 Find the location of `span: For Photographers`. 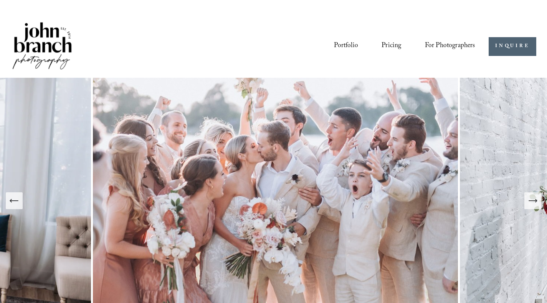

span: For Photographers is located at coordinates (450, 46).